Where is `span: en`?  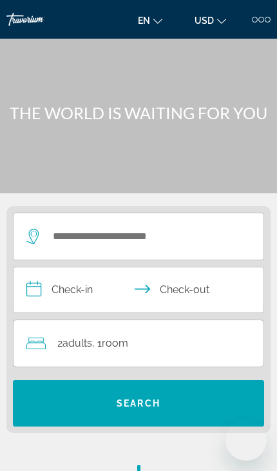
span: en is located at coordinates (144, 21).